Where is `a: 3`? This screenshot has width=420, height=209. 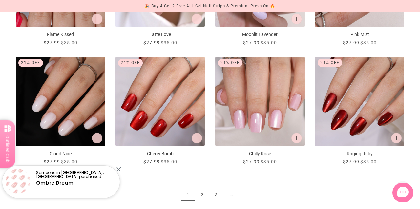 a: 3 is located at coordinates (216, 195).